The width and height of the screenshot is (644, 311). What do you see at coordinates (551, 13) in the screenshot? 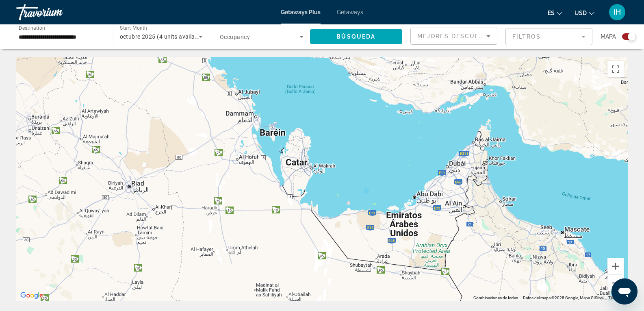
I see `span: es` at bounding box center [551, 13].